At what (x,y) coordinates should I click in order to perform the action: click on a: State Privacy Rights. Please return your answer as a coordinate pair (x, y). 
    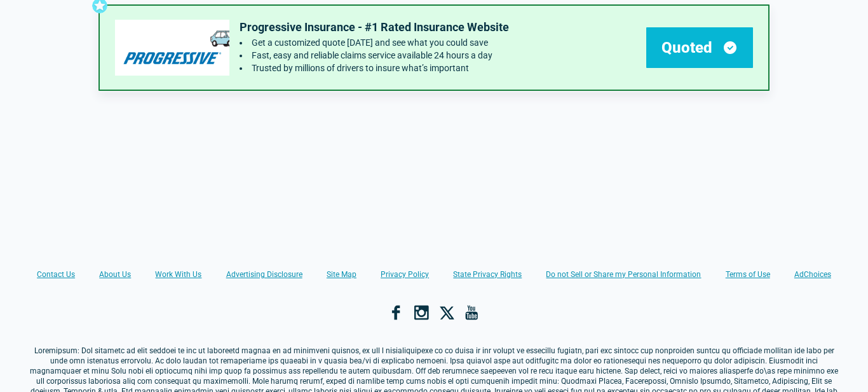
    Looking at the image, I should click on (487, 274).